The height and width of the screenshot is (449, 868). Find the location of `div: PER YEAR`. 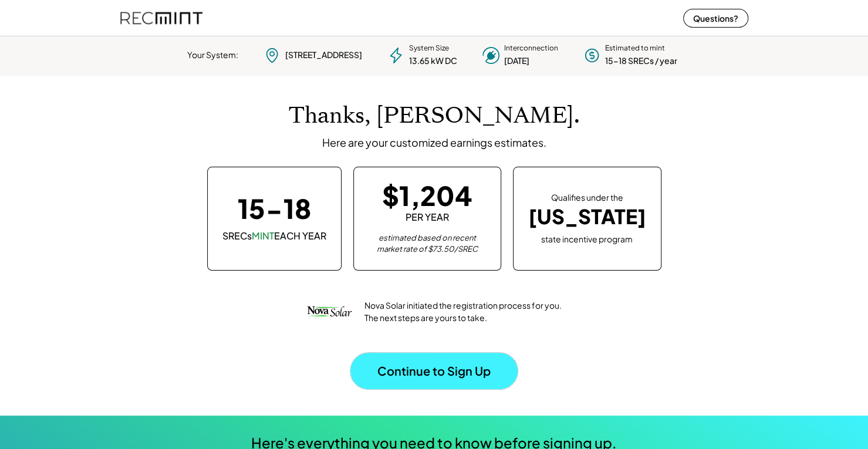

div: PER YEAR is located at coordinates (427, 217).